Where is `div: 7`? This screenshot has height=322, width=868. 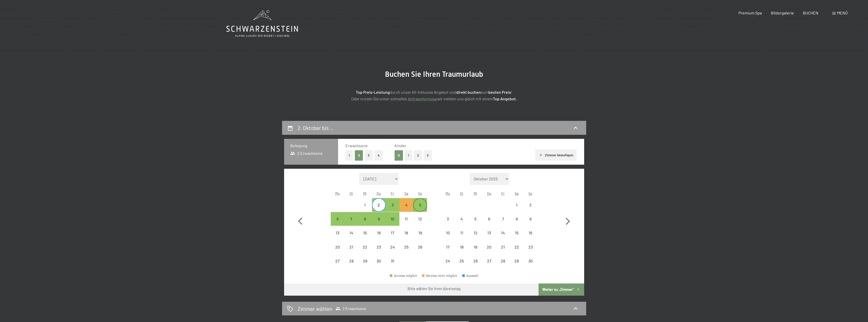
div: 7 is located at coordinates (503, 223).